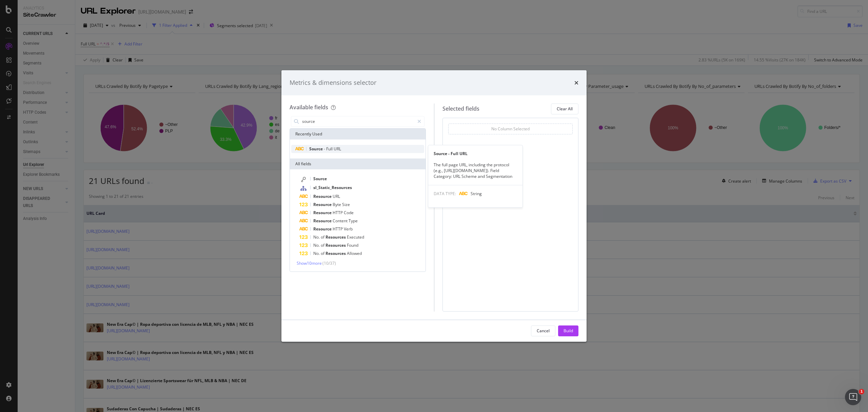 Image resolution: width=868 pixels, height=412 pixels. I want to click on span: sl_Static_Resources, so click(333, 187).